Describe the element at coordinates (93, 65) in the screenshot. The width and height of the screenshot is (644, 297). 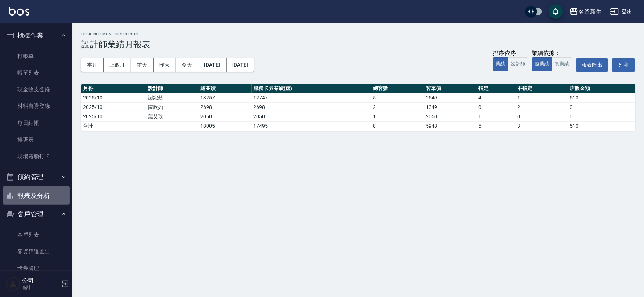
I see `button: 本月` at that location.